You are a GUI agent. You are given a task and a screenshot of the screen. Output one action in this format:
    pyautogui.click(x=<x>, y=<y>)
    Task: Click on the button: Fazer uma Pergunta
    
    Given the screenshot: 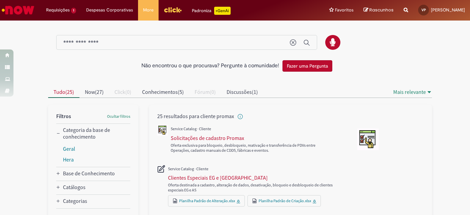 What is the action you would take?
    pyautogui.click(x=308, y=66)
    